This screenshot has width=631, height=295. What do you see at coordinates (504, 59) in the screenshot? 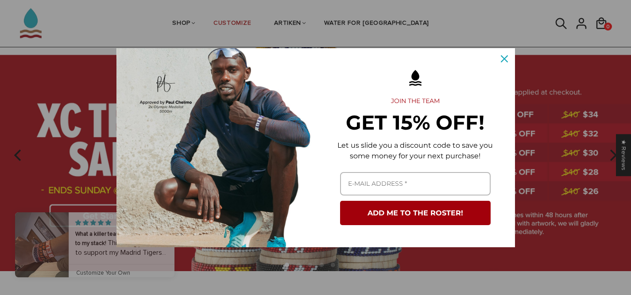
I see `button: Close` at bounding box center [504, 59].